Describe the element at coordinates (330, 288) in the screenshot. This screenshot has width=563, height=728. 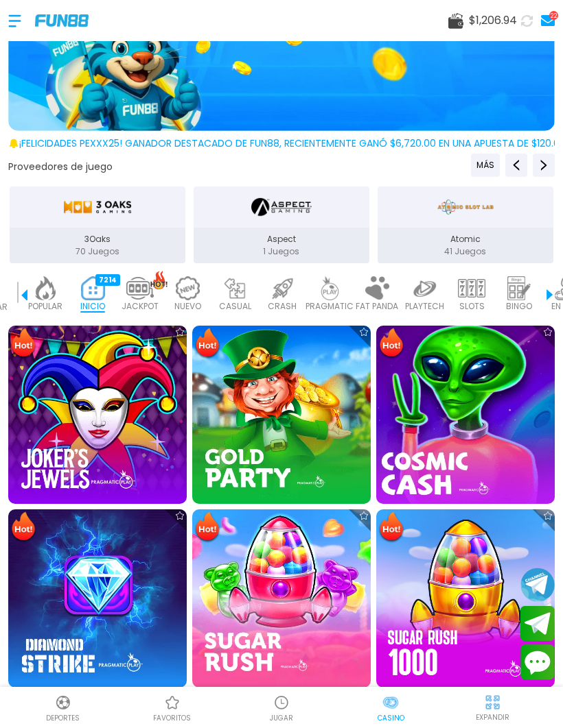
I see `img: pragmatic_light.webp` at that location.